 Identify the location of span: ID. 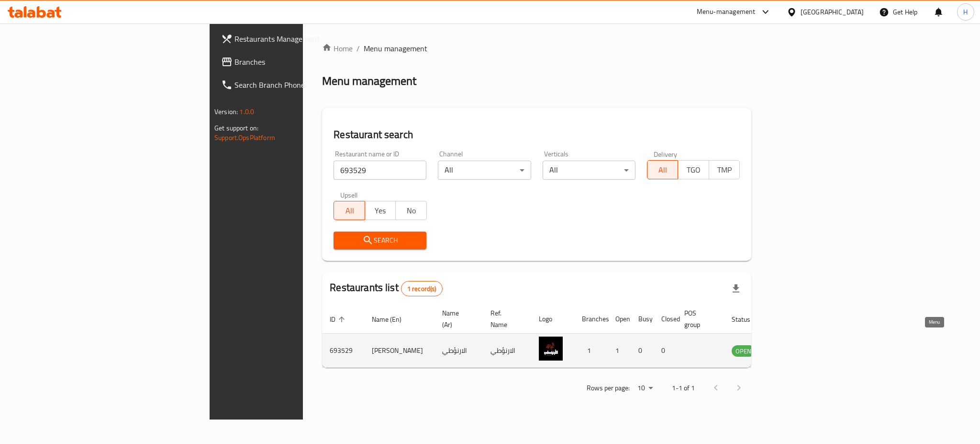
(339, 319).